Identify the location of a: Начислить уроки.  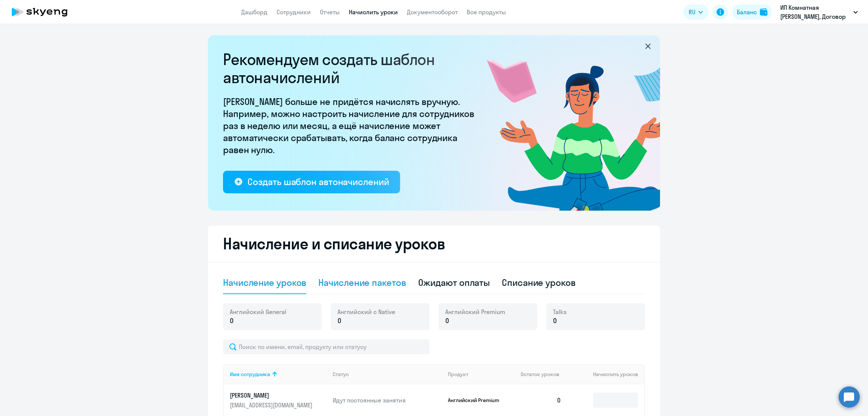
(373, 12).